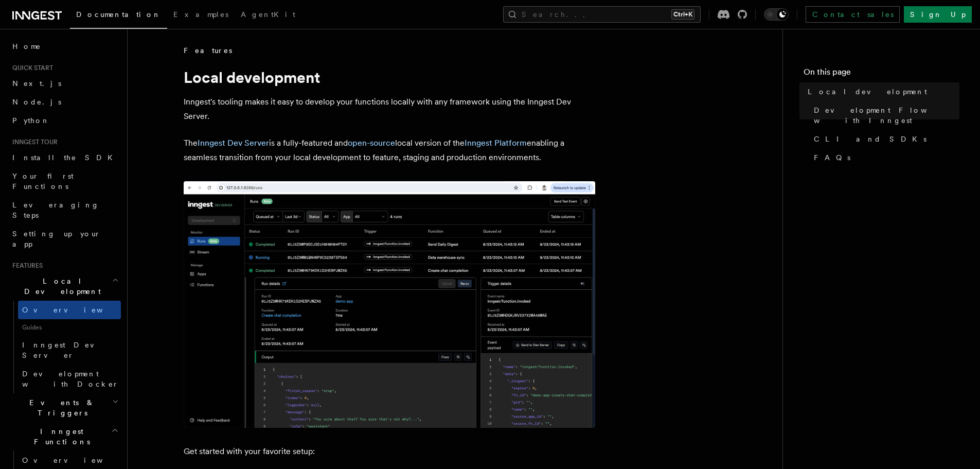  Describe the element at coordinates (389, 78) in the screenshot. I see `h1: Local development` at that location.